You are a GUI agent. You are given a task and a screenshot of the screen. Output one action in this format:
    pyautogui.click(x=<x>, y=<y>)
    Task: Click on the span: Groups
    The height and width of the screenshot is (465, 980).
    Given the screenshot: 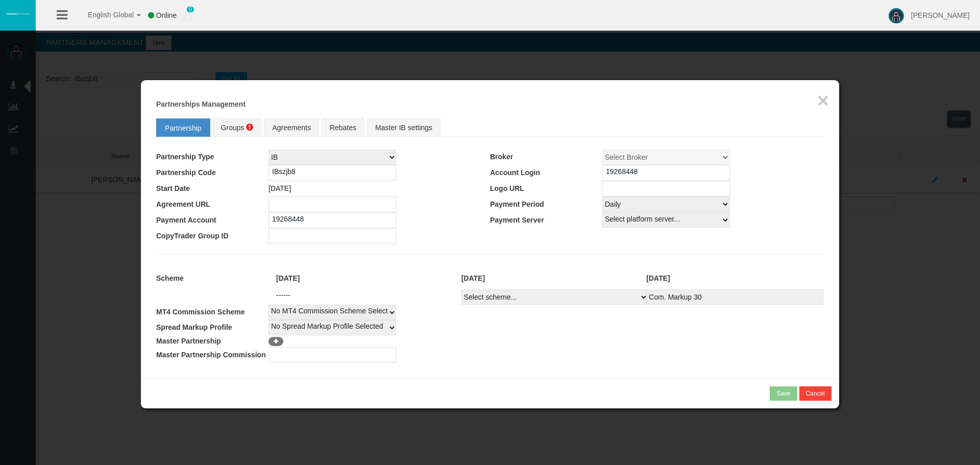 What is the action you would take?
    pyautogui.click(x=233, y=127)
    